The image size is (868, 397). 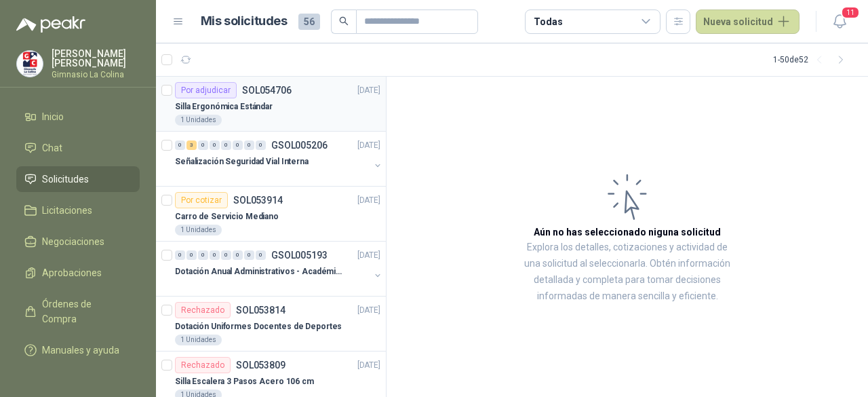 I want to click on p: GSOL005206, so click(x=299, y=145).